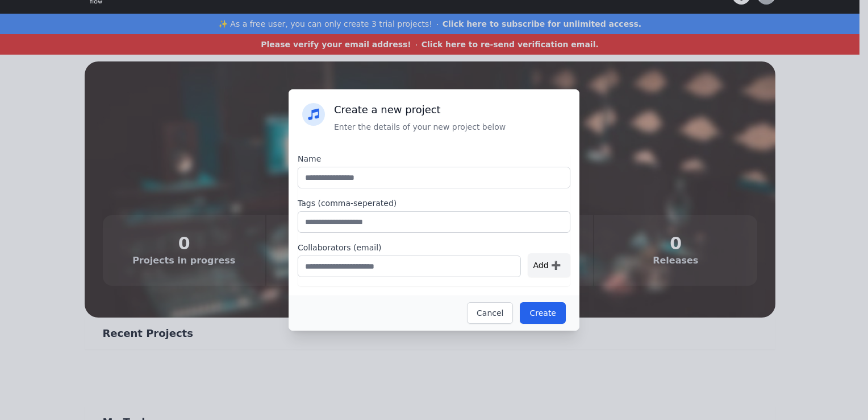 Image resolution: width=868 pixels, height=420 pixels. What do you see at coordinates (434, 203) in the screenshot?
I see `label: Tags (comma-seperated)` at bounding box center [434, 203].